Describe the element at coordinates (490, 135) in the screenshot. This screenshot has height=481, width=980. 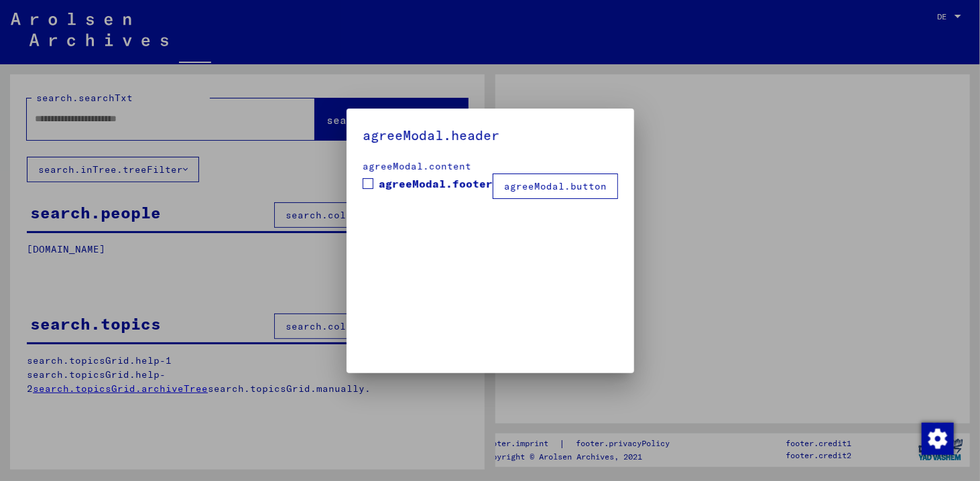
I see `h5: agreeModal.header` at that location.